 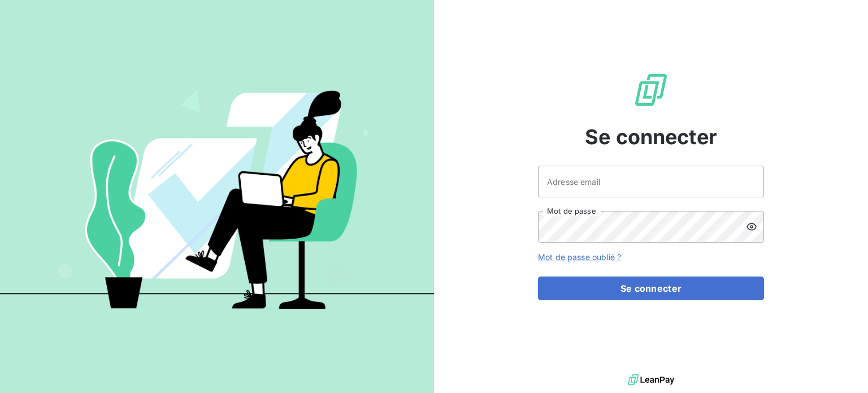 I want to click on input: placeholder, so click(x=651, y=181).